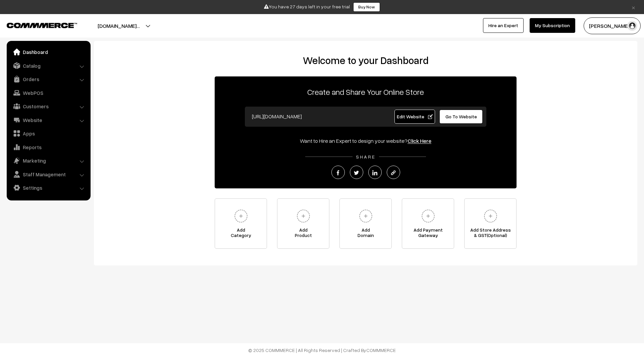 This screenshot has height=357, width=644. I want to click on a: Dashboard, so click(48, 52).